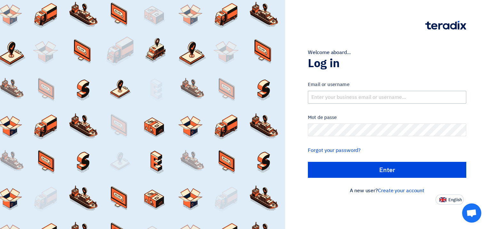 This screenshot has height=229, width=489. Describe the element at coordinates (401, 191) in the screenshot. I see `a: Create your account` at that location.